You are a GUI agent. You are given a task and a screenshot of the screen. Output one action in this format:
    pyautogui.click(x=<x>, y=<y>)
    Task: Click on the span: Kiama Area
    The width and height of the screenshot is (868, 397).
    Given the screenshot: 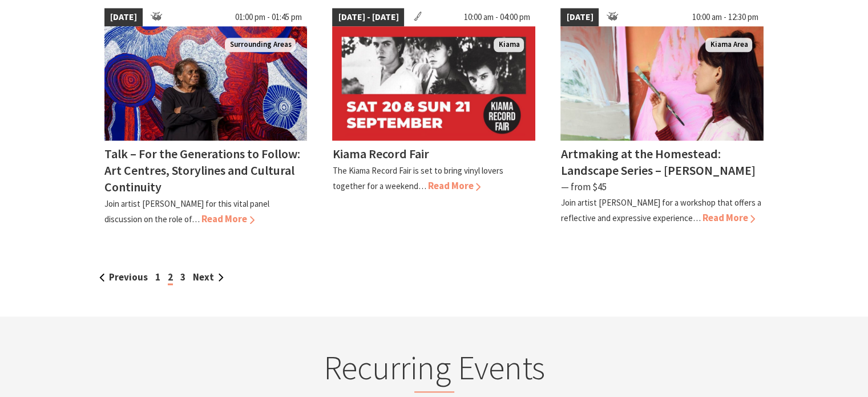 What is the action you would take?
    pyautogui.click(x=729, y=45)
    